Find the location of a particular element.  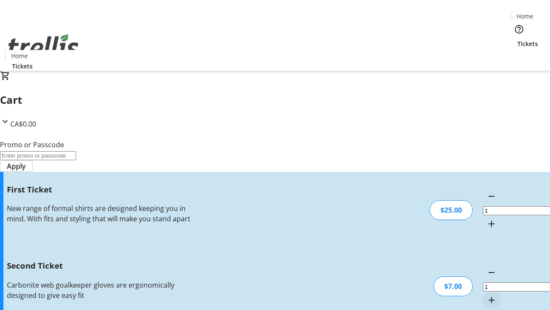

div: New range of formal shirts are designed keeping you in mind. With fits and styling that will make... is located at coordinates (101, 213).